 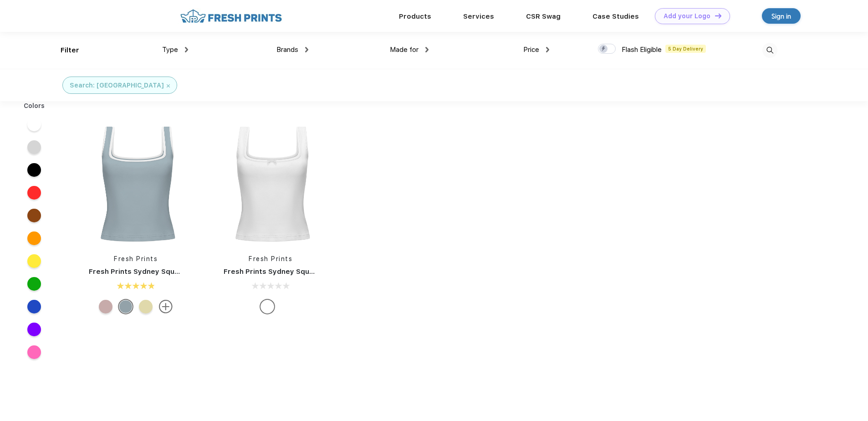 I want to click on img: desktop_search.svg, so click(x=770, y=50).